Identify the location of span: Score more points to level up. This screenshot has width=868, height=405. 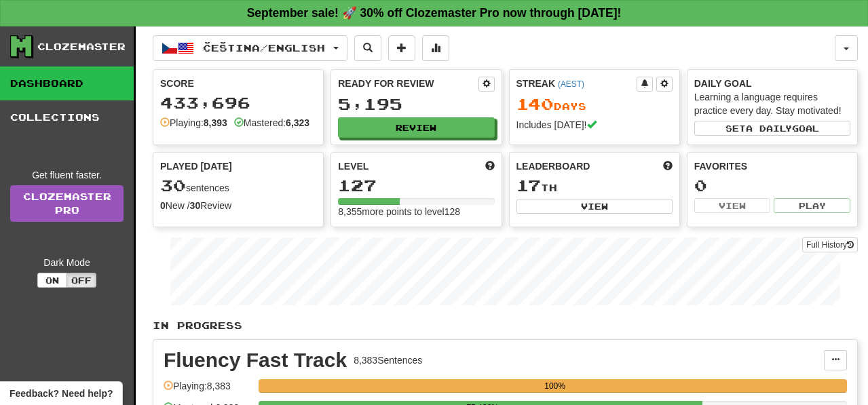
(490, 166).